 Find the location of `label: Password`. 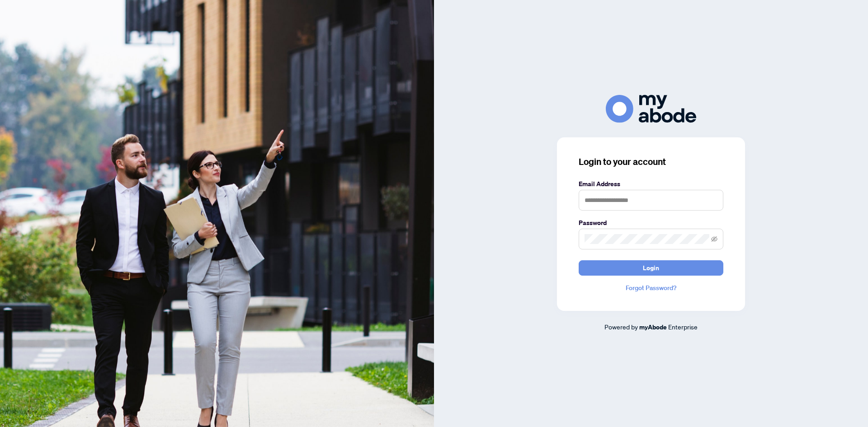

label: Password is located at coordinates (651, 222).